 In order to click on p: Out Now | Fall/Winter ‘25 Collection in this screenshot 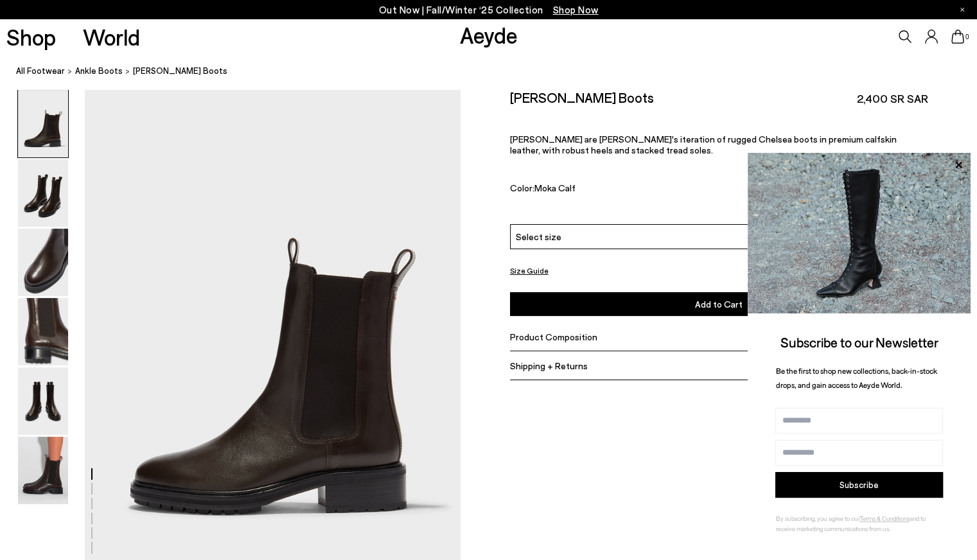, I will do `click(489, 10)`.